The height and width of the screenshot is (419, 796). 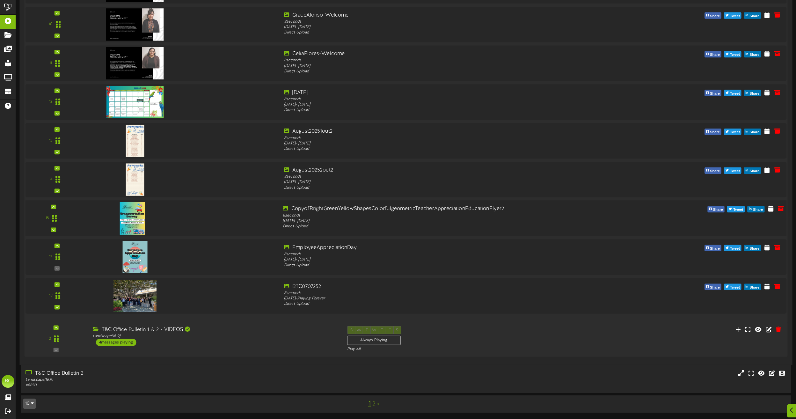 I want to click on div: T&C Office Bulletin 1 & 2 - VIDEOS, so click(x=215, y=329).